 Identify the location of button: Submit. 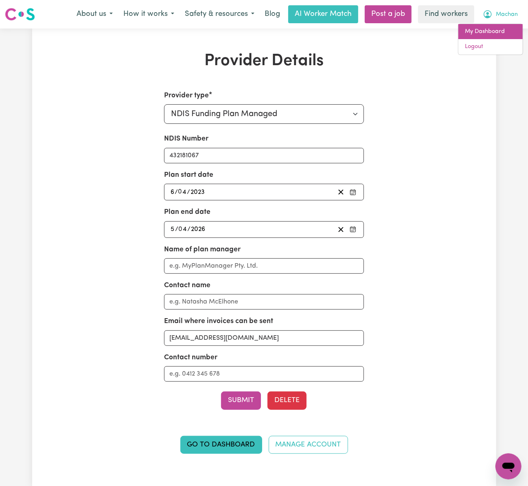
(241, 400).